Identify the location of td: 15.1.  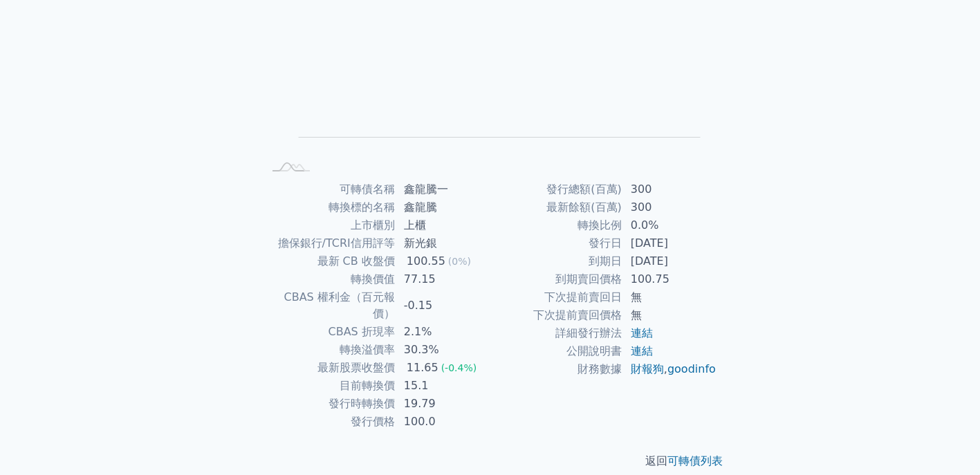
(443, 386).